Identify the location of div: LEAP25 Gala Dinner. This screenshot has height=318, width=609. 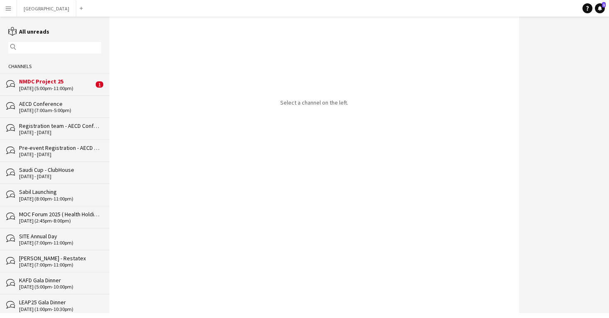
(60, 302).